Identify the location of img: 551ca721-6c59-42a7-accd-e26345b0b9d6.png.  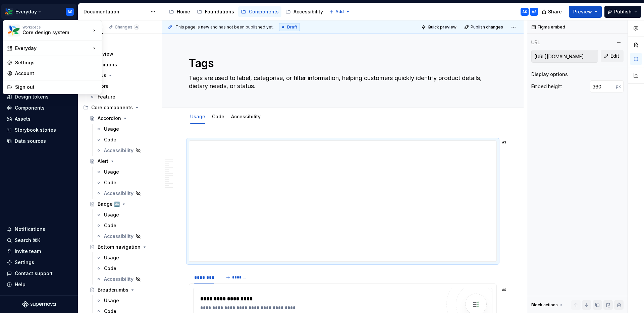
(14, 31).